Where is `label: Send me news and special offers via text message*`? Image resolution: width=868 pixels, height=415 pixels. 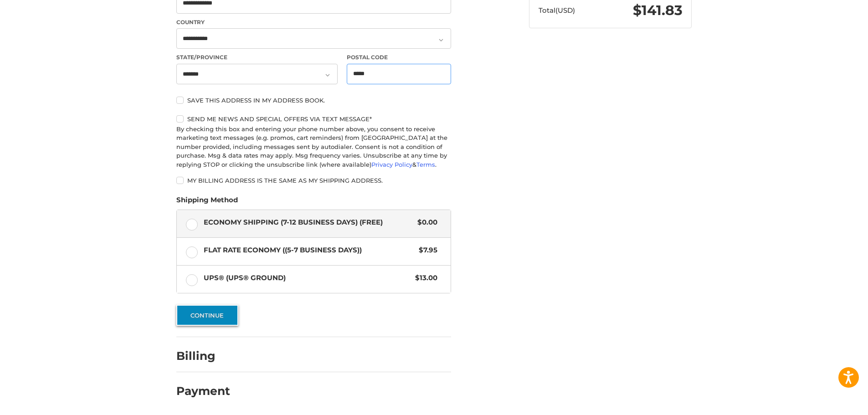
label: Send me news and special offers via text message* is located at coordinates (313, 119).